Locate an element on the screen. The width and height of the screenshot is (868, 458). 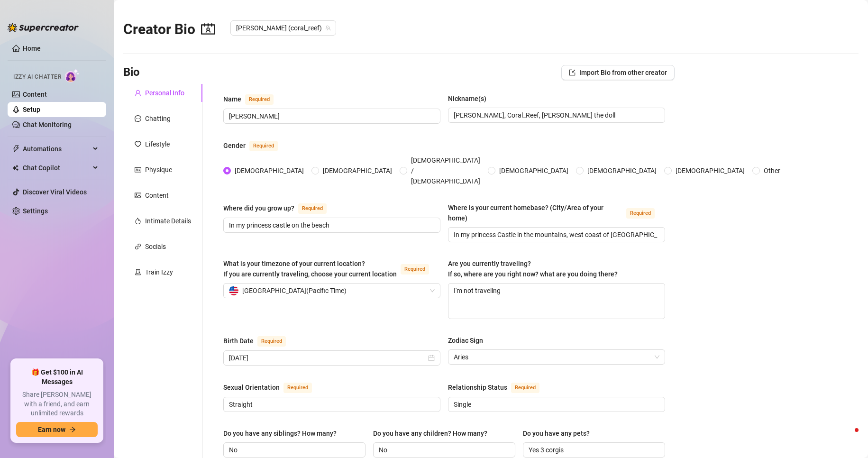
label: Where did you grow up? is located at coordinates (280, 208).